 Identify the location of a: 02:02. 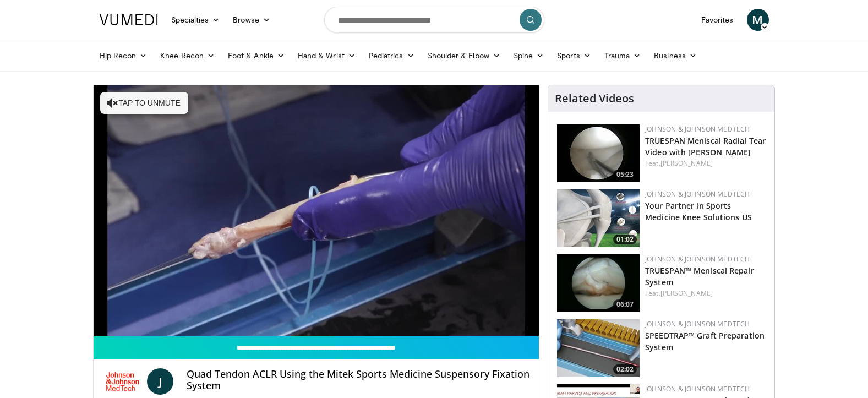
(598, 348).